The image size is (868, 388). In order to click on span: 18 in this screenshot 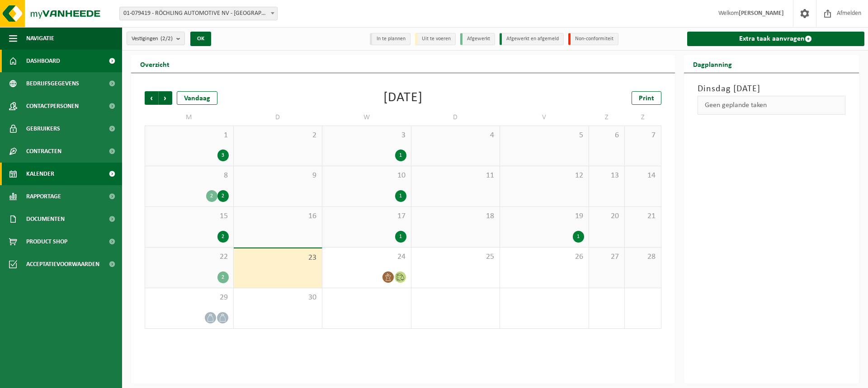, I will do `click(455, 216)`.